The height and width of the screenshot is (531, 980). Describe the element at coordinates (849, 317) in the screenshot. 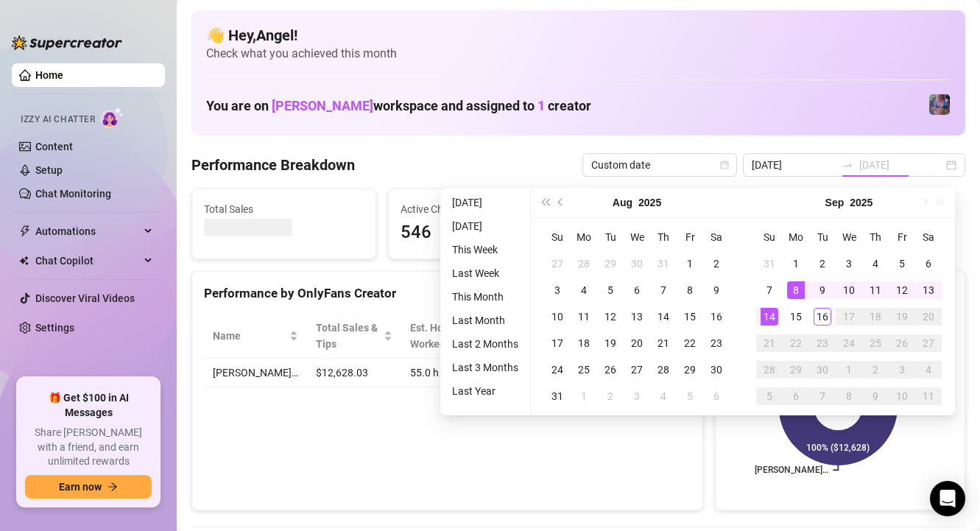

I see `td: 2025-09-17` at that location.